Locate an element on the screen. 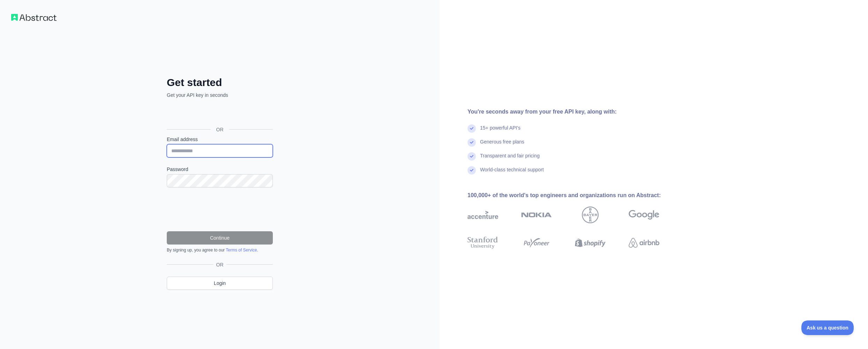 This screenshot has width=868, height=349. p: Get your API key in seconds is located at coordinates (220, 96).